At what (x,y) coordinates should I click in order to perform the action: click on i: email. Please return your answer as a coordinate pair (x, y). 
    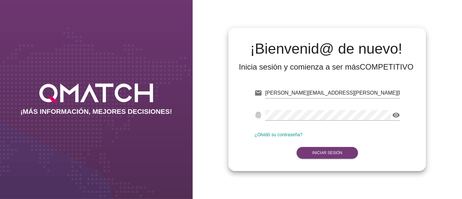
    Looking at the image, I should click on (258, 93).